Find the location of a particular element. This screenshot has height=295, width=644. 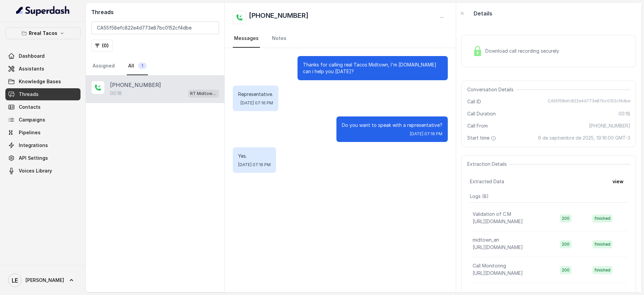

span: Voices Library is located at coordinates (35, 171).